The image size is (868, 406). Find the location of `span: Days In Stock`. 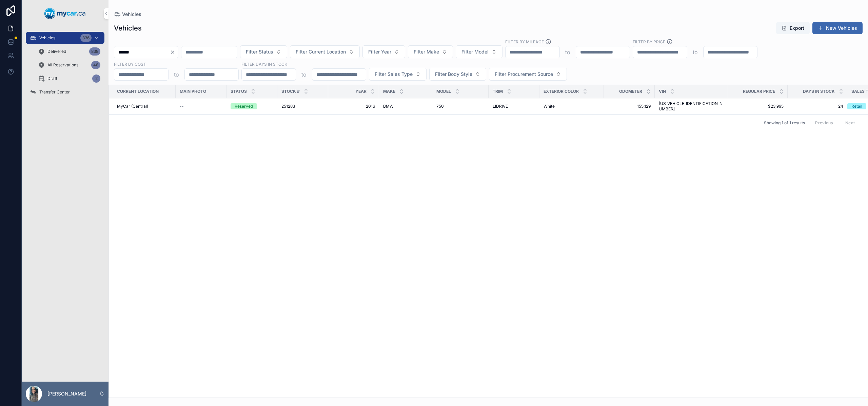

span: Days In Stock is located at coordinates (819, 92).